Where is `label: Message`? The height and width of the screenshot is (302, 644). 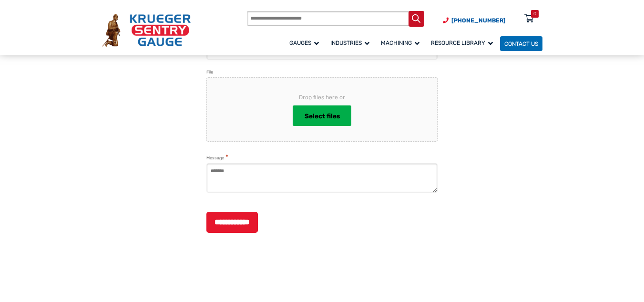
label: Message is located at coordinates (217, 157).